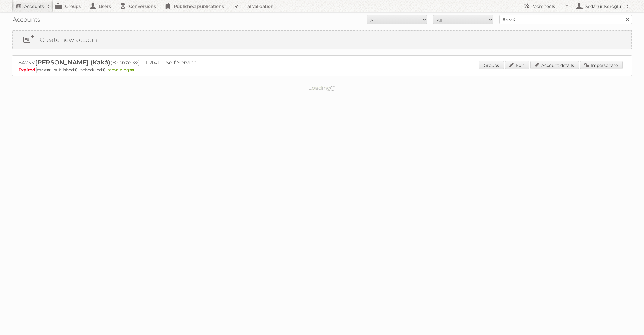 This screenshot has height=335, width=644. What do you see at coordinates (517, 65) in the screenshot?
I see `a: Edit` at bounding box center [517, 65].